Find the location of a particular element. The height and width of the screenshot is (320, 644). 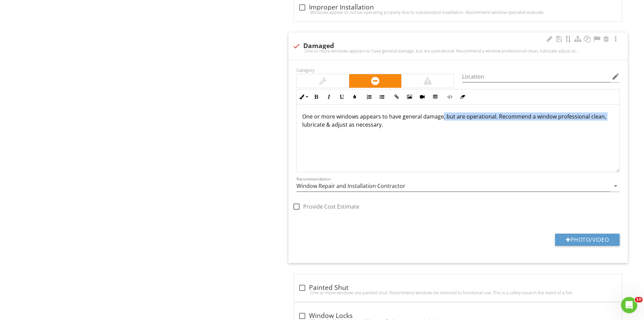

button: Insert Table is located at coordinates (435, 97).